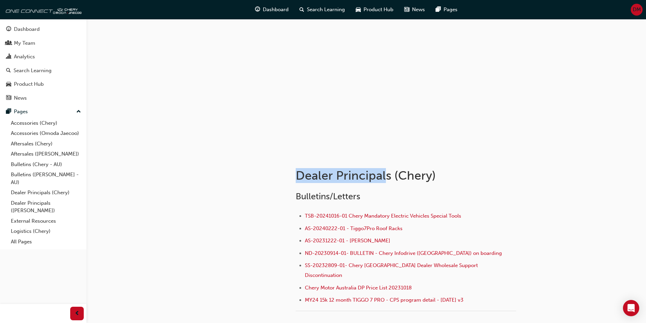 The width and height of the screenshot is (646, 323). What do you see at coordinates (383, 216) in the screenshot?
I see `a: TSB-20241016-01 Chery Mandatory Electric Vehicles Special Tools` at bounding box center [383, 216].